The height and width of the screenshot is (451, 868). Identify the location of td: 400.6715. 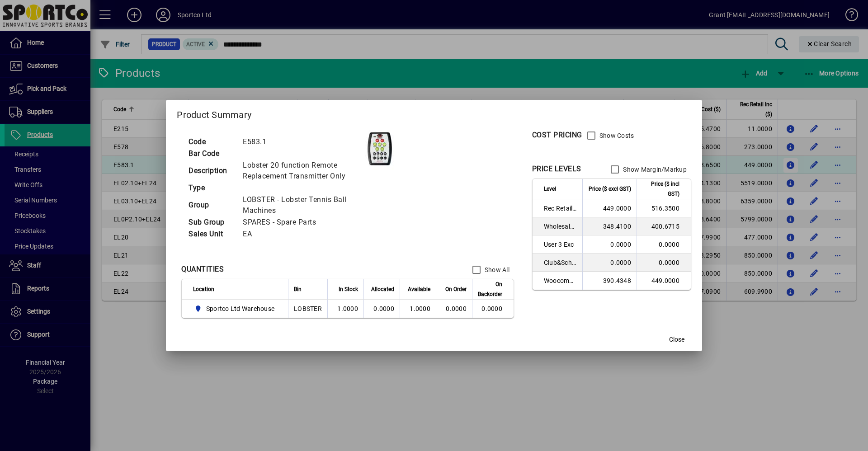
(664, 226).